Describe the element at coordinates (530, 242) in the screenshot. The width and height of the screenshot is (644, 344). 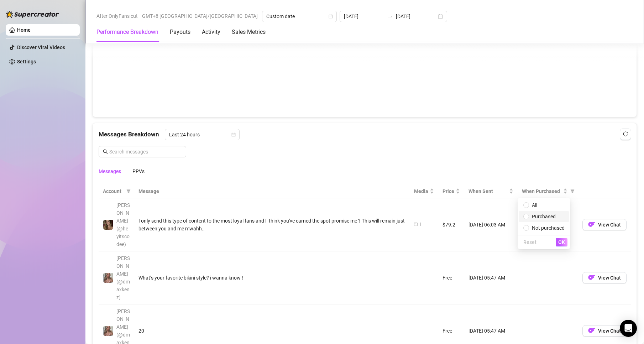
I see `button: Reset` at that location.